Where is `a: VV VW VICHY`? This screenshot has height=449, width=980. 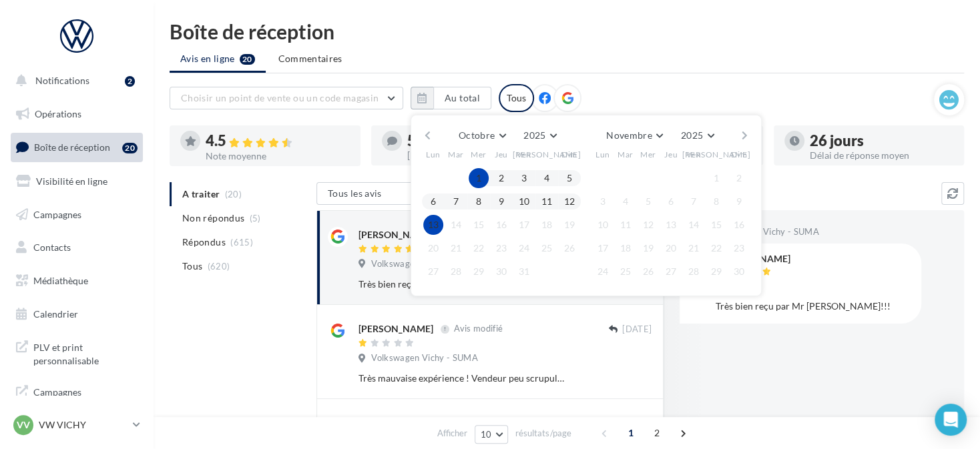 a: VV VW VICHY is located at coordinates (77, 425).